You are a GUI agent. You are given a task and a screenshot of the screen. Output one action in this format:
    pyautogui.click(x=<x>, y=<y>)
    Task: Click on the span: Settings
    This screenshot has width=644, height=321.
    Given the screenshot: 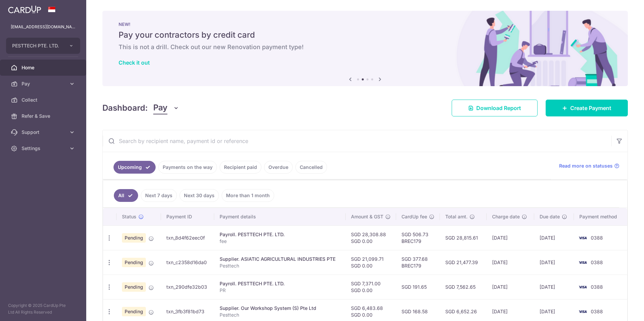 What is the action you would take?
    pyautogui.click(x=44, y=148)
    